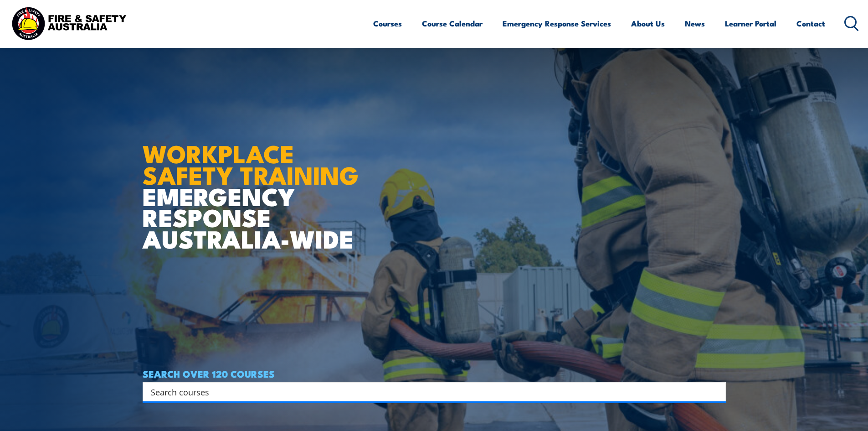 The image size is (868, 431). I want to click on input: Search input, so click(428, 392).